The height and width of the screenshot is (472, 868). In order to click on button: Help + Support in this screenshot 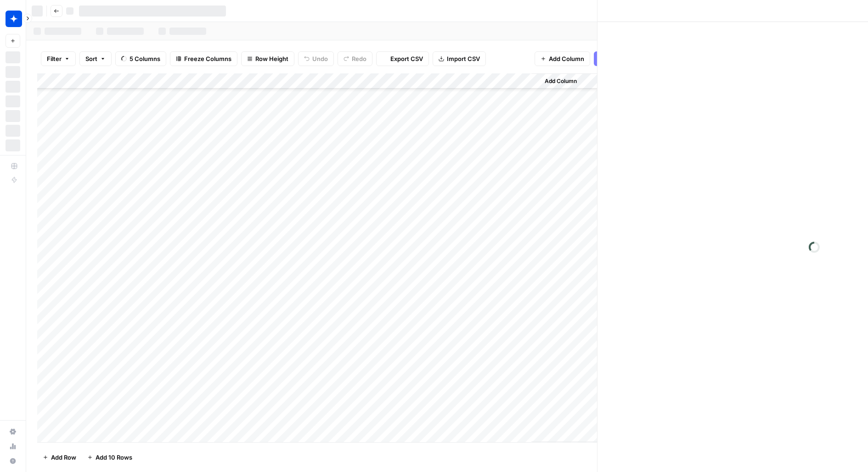, I will do `click(13, 461)`.